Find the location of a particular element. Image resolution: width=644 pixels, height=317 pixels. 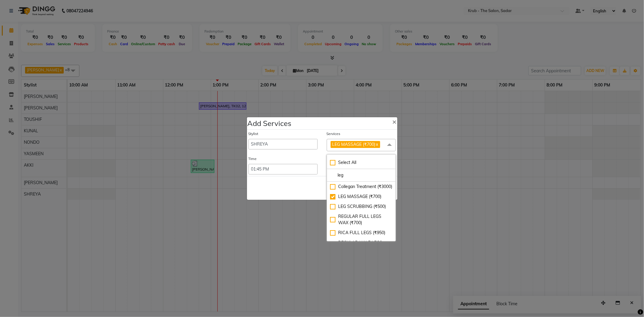

div: LEG MASSAGE (₹700) is located at coordinates (361, 196).